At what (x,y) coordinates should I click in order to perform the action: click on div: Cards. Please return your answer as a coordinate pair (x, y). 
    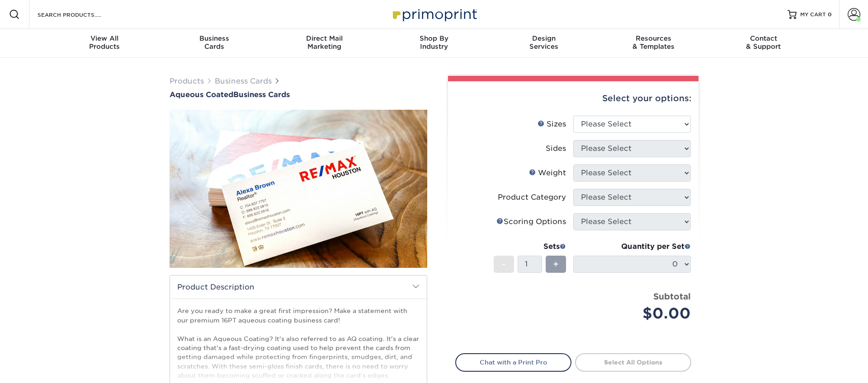
    Looking at the image, I should click on (214, 42).